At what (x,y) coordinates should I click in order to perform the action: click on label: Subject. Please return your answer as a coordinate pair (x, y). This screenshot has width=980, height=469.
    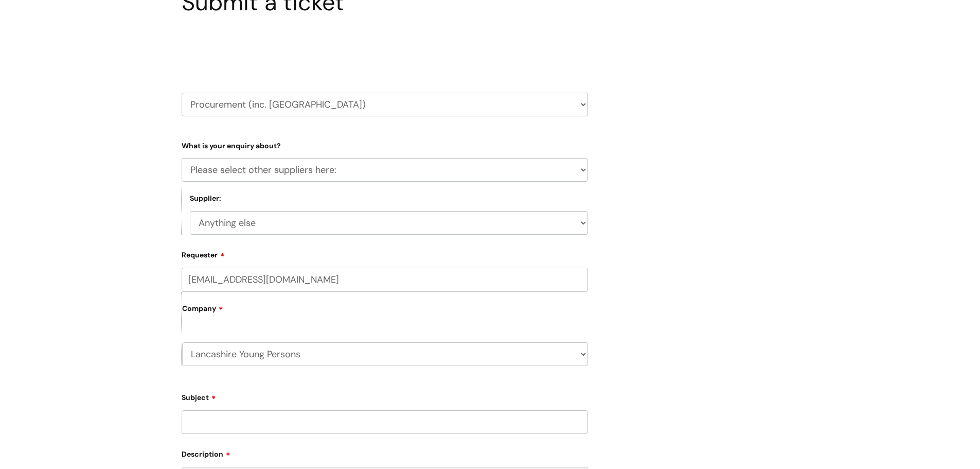
    Looking at the image, I should click on (385, 396).